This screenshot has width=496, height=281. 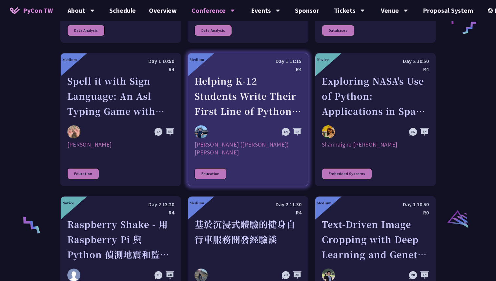 I want to click on div: R0, so click(x=375, y=213).